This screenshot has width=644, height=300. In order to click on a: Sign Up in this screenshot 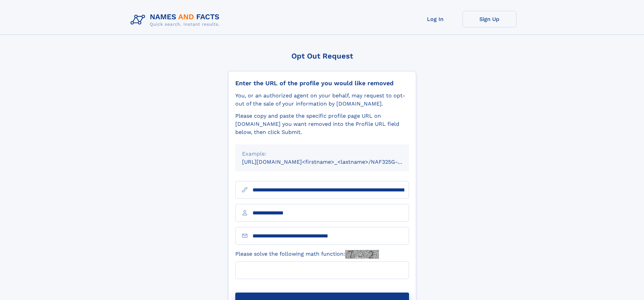, I will do `click(490, 19)`.